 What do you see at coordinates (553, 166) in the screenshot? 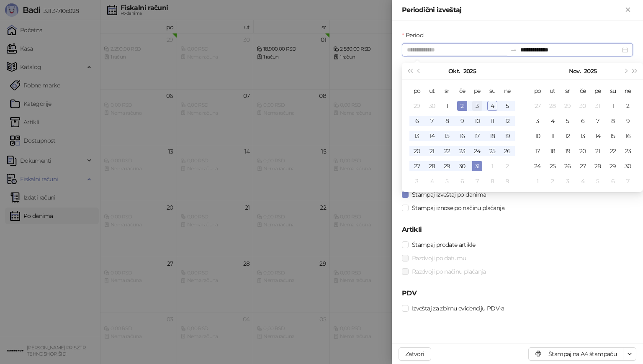
I see `td: 2025-11-25` at bounding box center [553, 166].